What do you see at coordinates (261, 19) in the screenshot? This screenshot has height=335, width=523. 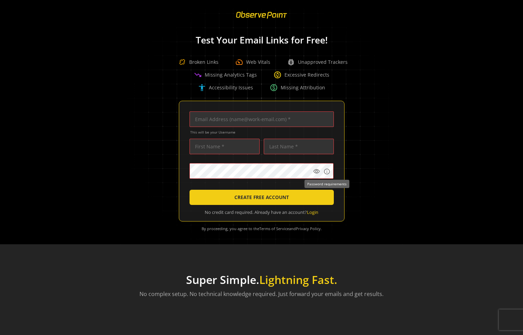 I see `a: ObservePoint Homepage` at bounding box center [261, 19].